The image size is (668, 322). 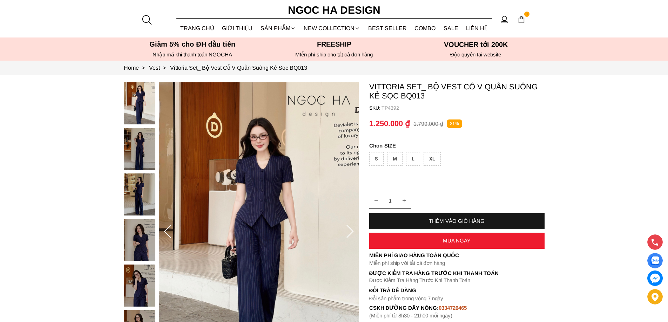 I want to click on font: (Miễn phí từ 8h30 - 21h00 mỗi ngày), so click(x=411, y=316).